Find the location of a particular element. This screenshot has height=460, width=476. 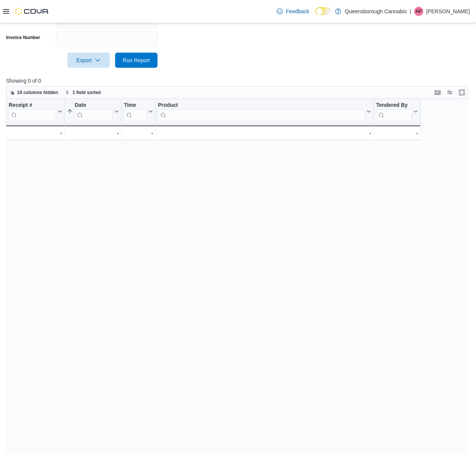

button: Keyboard shortcuts is located at coordinates (438, 92).